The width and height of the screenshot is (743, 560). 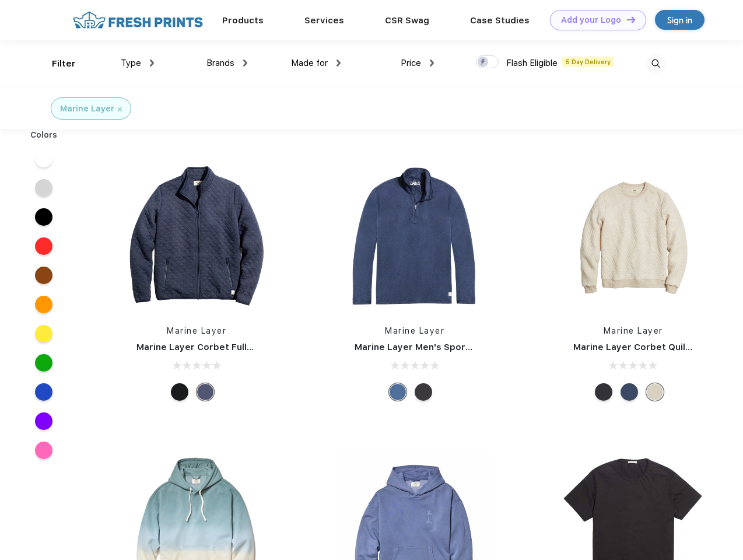 I want to click on div: Deep Denim, so click(x=398, y=392).